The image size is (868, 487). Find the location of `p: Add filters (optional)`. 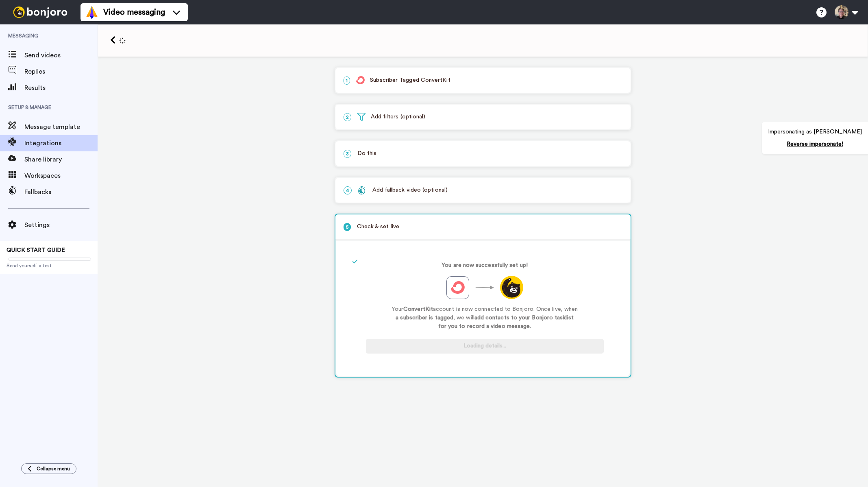

p: Add filters (optional) is located at coordinates (483, 116).